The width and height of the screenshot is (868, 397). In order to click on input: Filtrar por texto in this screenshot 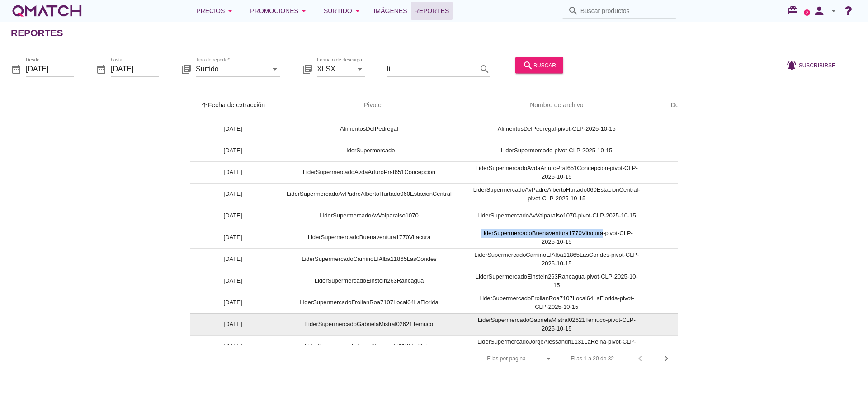, I will do `click(432, 69)`.